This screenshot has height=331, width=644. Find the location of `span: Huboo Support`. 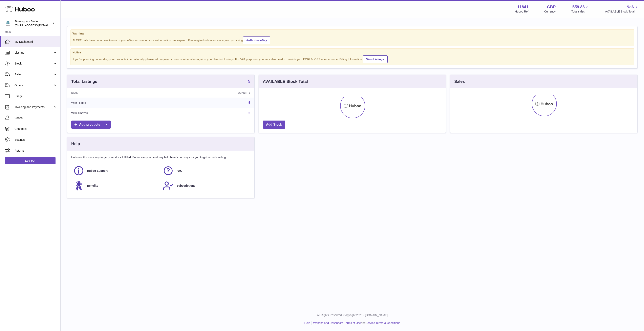

span: Huboo Support is located at coordinates (97, 171).